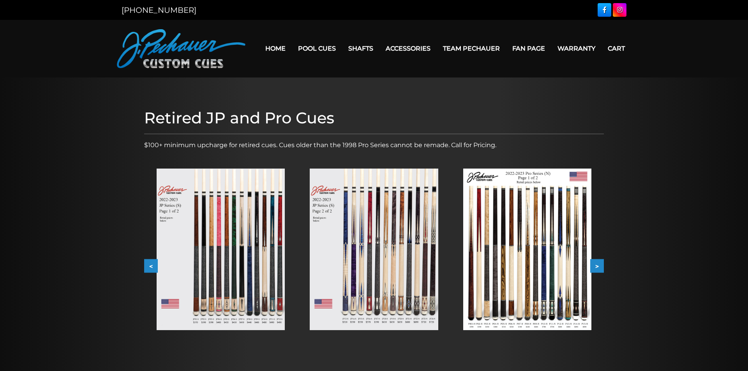  Describe the element at coordinates (408, 48) in the screenshot. I see `a: Accessories` at that location.